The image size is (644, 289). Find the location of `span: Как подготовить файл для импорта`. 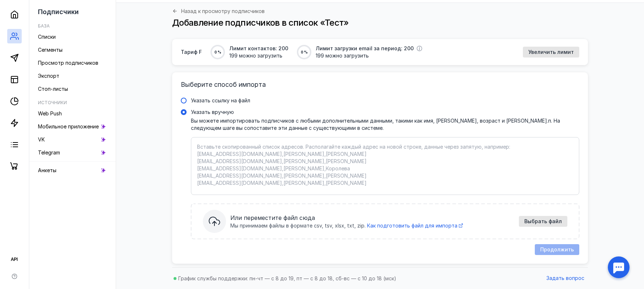

span: Как подготовить файл для импорта is located at coordinates (412, 225).